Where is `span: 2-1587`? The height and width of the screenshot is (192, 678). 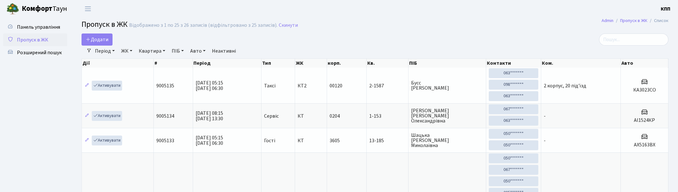
span: 2-1587 is located at coordinates (387, 86).